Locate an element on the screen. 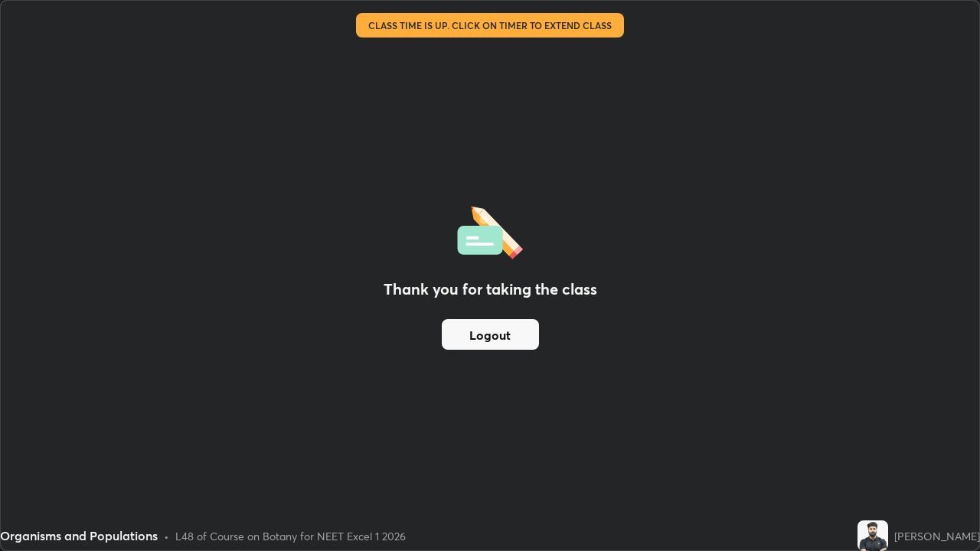 This screenshot has width=980, height=551. img: d2d996f5197e45bfbb355c755dfad50d.jpg is located at coordinates (873, 536).